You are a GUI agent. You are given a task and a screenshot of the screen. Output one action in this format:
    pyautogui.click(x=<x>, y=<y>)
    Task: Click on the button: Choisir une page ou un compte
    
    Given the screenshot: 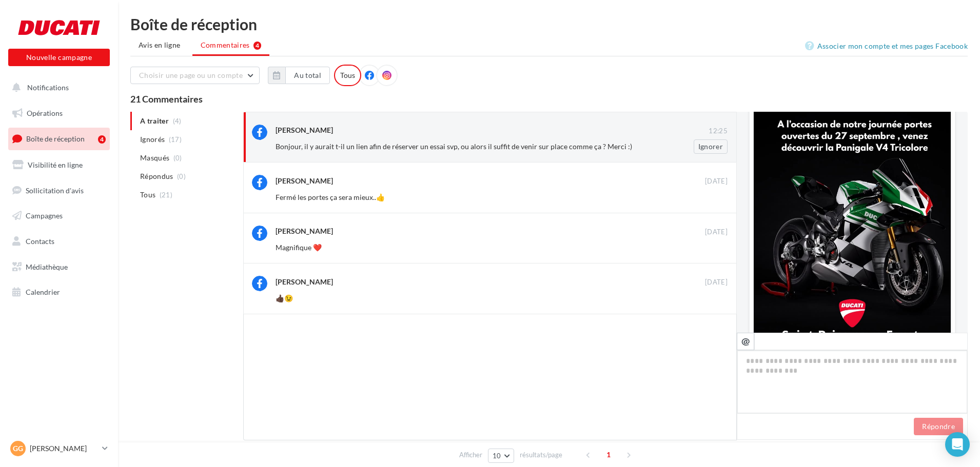 What is the action you would take?
    pyautogui.click(x=195, y=75)
    